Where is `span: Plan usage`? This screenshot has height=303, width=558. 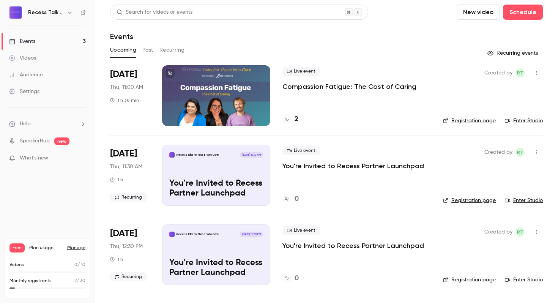 span: Plan usage is located at coordinates (46, 248).